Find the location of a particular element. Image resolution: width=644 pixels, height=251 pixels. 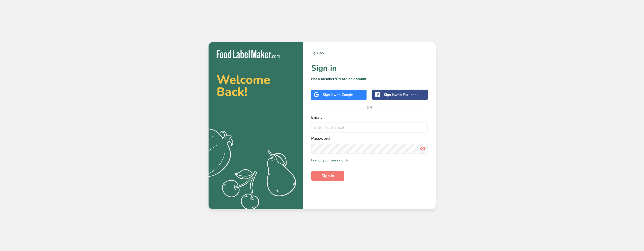

h2: Welcome Back! is located at coordinates (256, 86).